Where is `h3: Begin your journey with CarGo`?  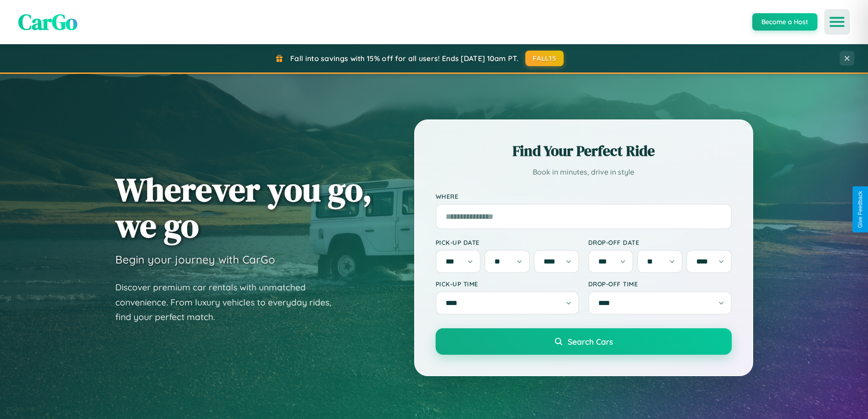
h3: Begin your journey with CarGo is located at coordinates (195, 260).